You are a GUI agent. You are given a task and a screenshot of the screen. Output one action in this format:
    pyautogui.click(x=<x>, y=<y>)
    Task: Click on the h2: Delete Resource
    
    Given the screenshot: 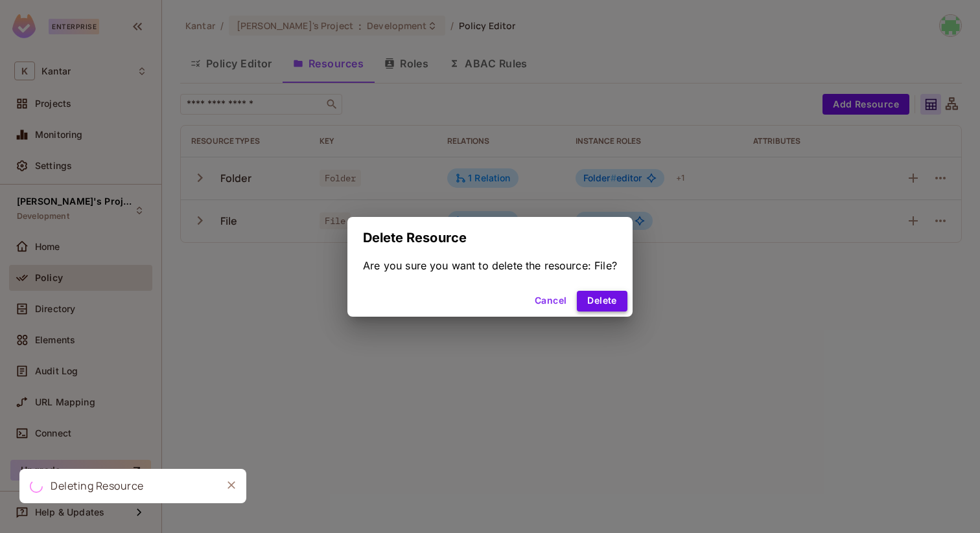 What is the action you would take?
    pyautogui.click(x=490, y=238)
    